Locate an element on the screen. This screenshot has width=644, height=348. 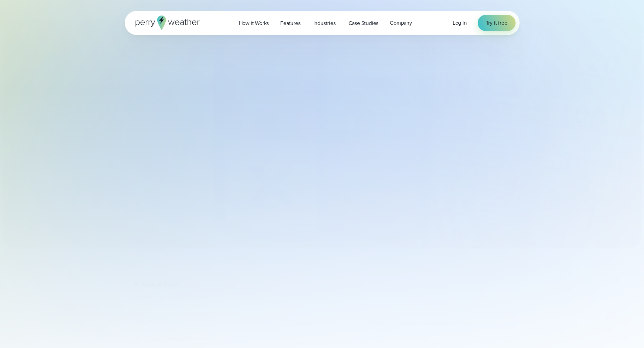
span: Case Studies is located at coordinates (363, 23).